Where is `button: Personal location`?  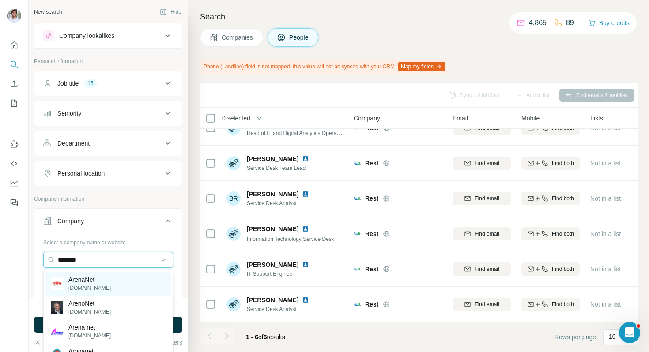 button: Personal location is located at coordinates (108, 173).